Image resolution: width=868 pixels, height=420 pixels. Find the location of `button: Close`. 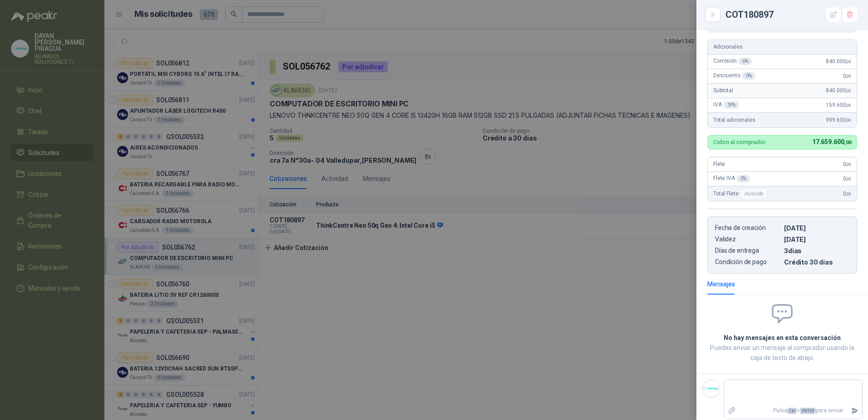

button: Close is located at coordinates (712, 14).